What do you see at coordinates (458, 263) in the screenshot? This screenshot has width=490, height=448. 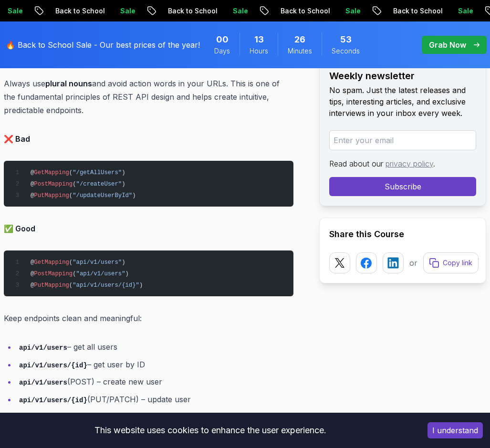 I see `p: Copy link` at bounding box center [458, 263].